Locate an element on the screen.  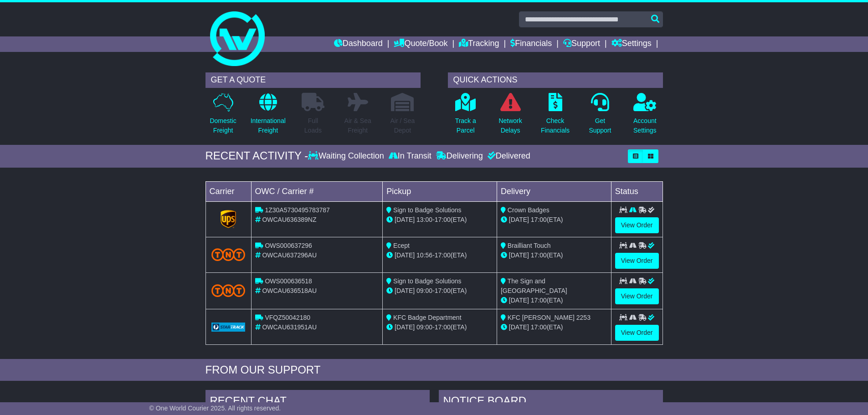
div: RECENT ACTIVITY - is located at coordinates (257, 156).